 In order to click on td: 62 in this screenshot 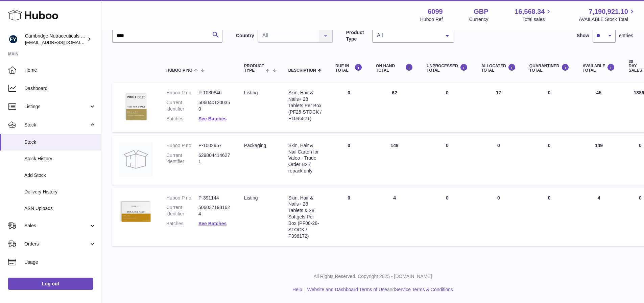, I will do `click(394, 107)`.